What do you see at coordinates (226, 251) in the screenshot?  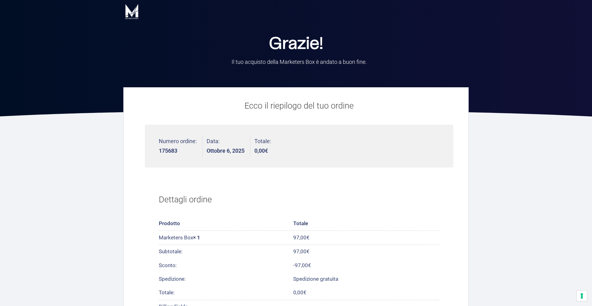 I see `th: Subtotale:` at bounding box center [226, 251].